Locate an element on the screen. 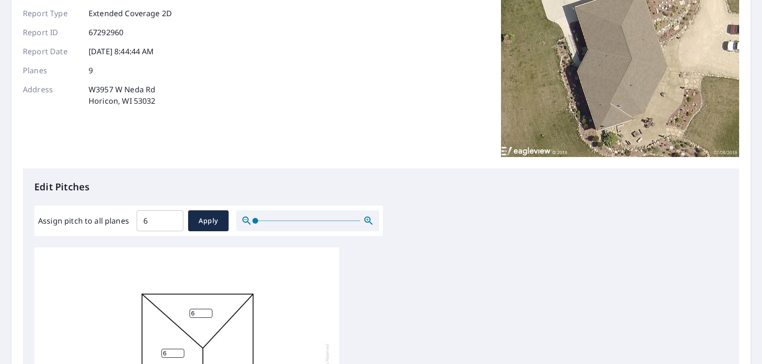 Image resolution: width=762 pixels, height=364 pixels. label: Assign pitch to all planes is located at coordinates (83, 221).